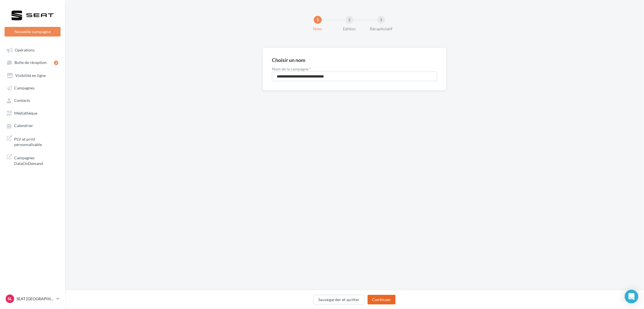 The width and height of the screenshot is (644, 309). I want to click on div: Récapitulatif, so click(381, 29).